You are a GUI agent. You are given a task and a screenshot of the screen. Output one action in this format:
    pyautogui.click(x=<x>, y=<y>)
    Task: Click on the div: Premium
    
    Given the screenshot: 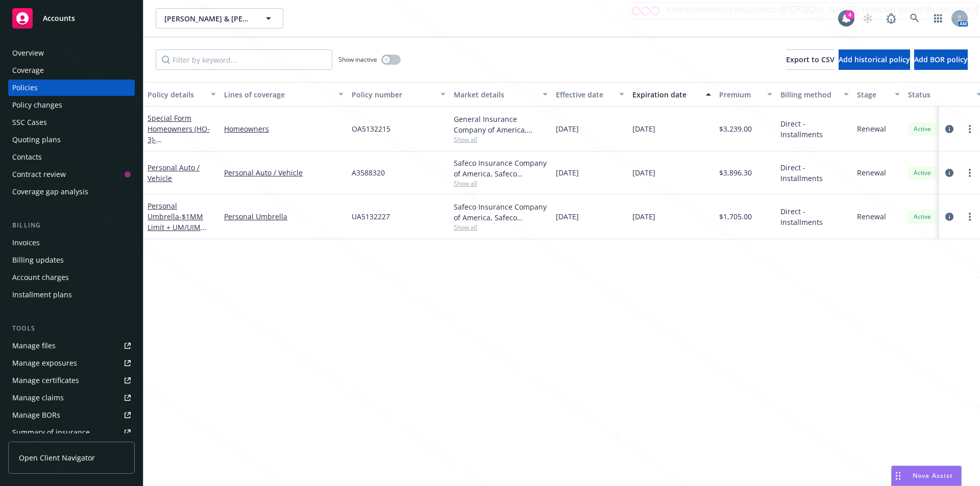 What is the action you would take?
    pyautogui.click(x=740, y=94)
    